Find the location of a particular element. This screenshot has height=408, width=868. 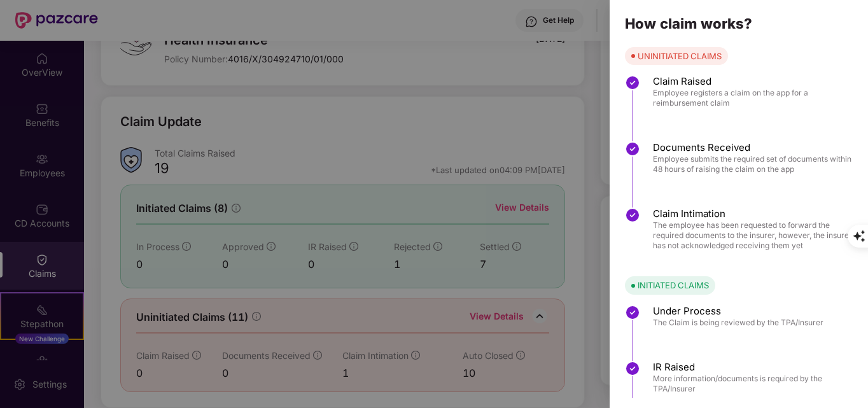

div: UNINITIATED CLAIMS is located at coordinates (680, 56).